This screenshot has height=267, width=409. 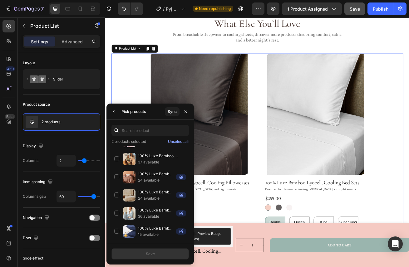 I want to click on span: 1 product assigned, so click(x=307, y=9).